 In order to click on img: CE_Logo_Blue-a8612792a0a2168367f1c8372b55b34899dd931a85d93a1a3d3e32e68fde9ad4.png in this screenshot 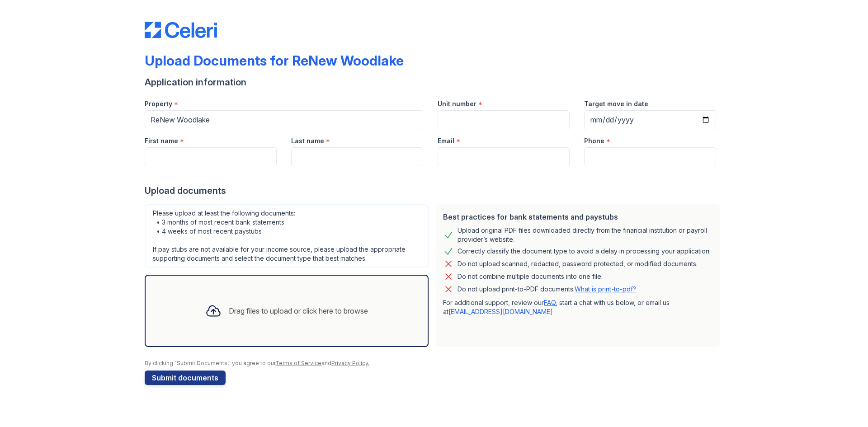, I will do `click(181, 30)`.